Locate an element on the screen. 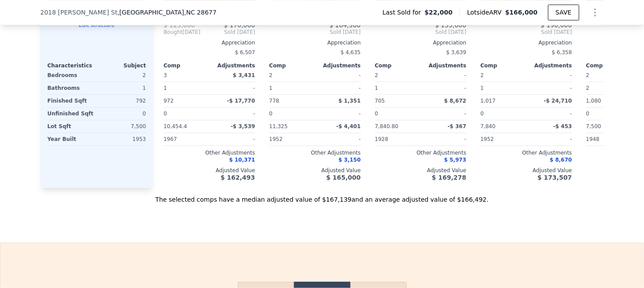 The width and height of the screenshot is (644, 288). div: Unfinished Sqft is located at coordinates (71, 114).